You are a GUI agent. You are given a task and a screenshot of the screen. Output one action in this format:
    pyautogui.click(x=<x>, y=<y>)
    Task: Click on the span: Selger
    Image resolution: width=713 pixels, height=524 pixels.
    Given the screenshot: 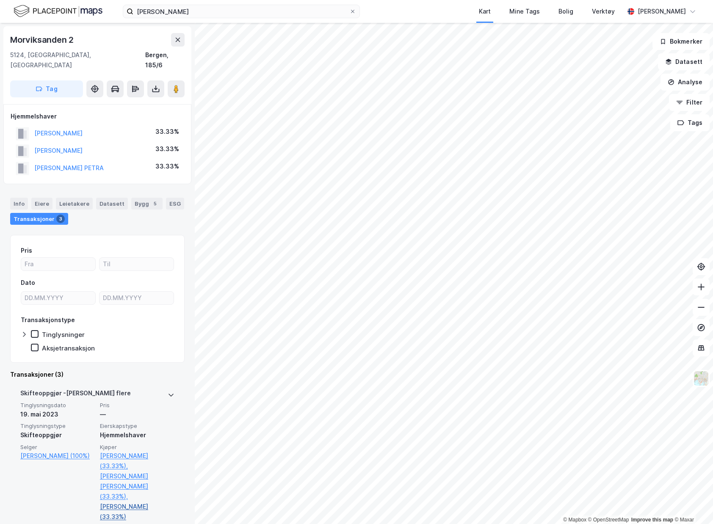 What is the action you would take?
    pyautogui.click(x=58, y=447)
    